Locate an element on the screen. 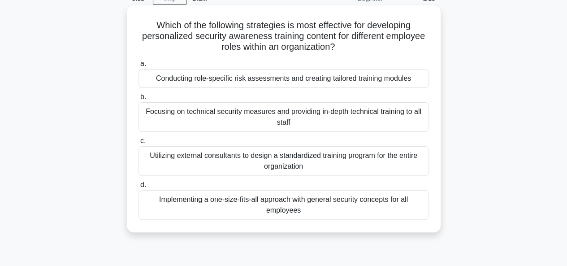 This screenshot has height=266, width=567. span: a. is located at coordinates (143, 63).